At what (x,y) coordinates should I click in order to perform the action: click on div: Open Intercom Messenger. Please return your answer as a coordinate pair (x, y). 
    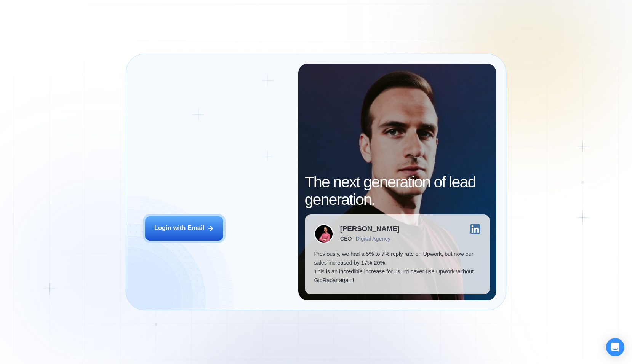
    Looking at the image, I should click on (616, 348).